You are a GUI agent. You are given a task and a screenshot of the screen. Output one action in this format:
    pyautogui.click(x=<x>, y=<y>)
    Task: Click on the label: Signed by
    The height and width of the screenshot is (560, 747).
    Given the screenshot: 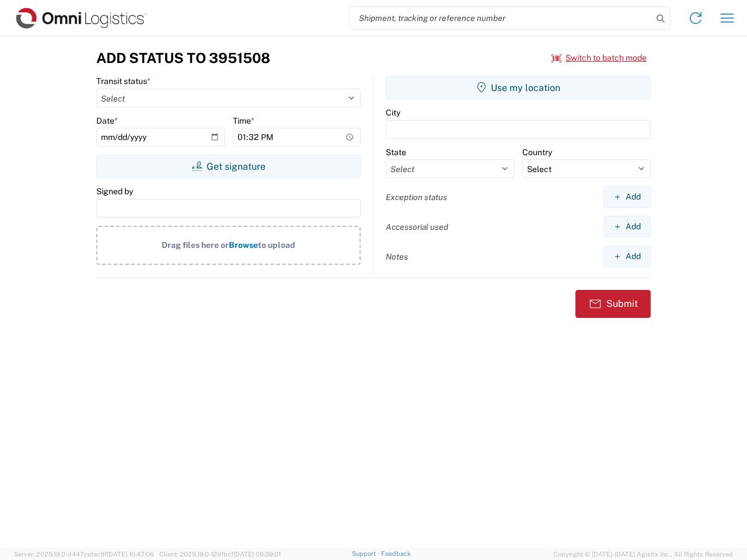 What is the action you would take?
    pyautogui.click(x=115, y=191)
    